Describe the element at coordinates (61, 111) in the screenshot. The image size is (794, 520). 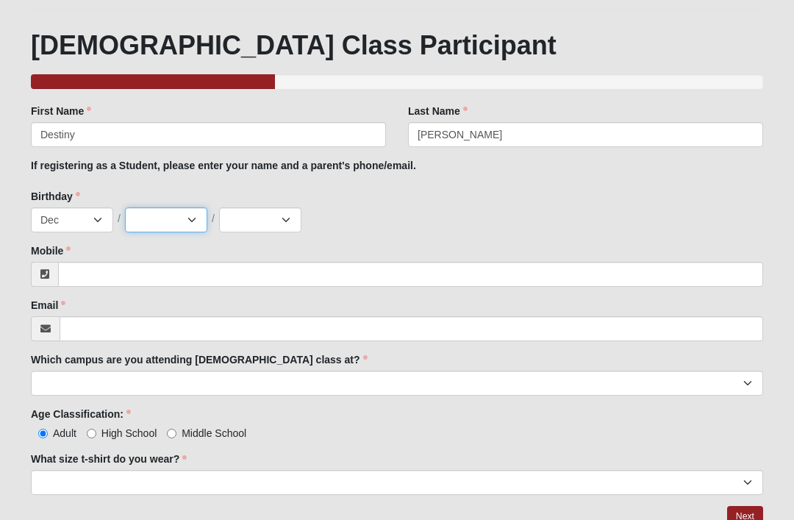
I see `label: First Name` at that location.